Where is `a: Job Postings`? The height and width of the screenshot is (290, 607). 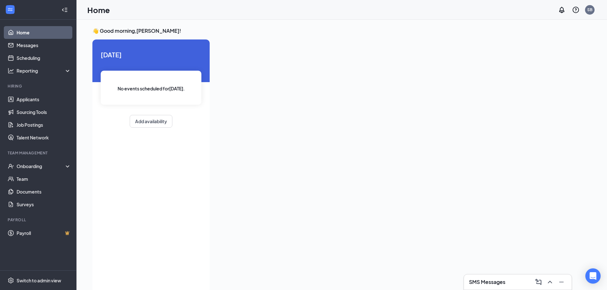
a: Job Postings is located at coordinates (44, 125).